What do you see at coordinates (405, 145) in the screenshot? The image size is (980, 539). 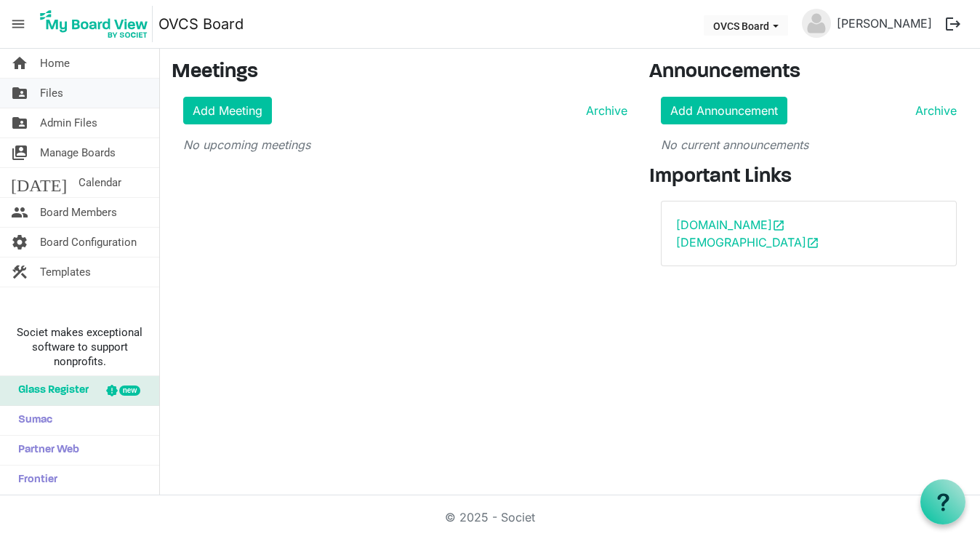 I see `p: No upcoming meetings` at bounding box center [405, 145].